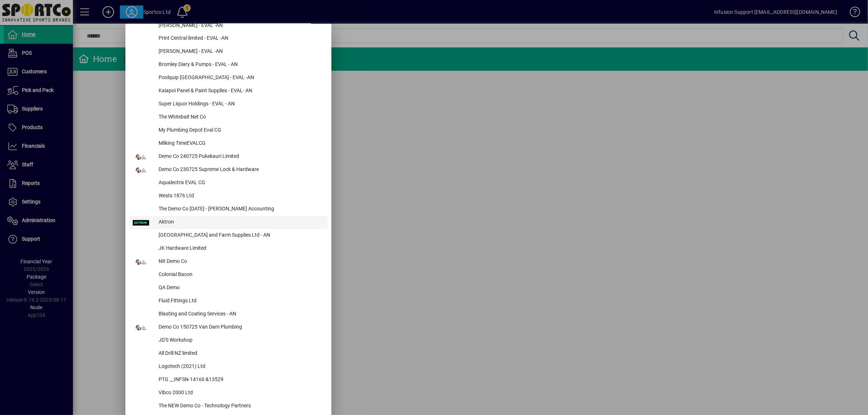 The image size is (868, 415). Describe the element at coordinates (240, 117) in the screenshot. I see `div: The Whitebait Net Co` at that location.